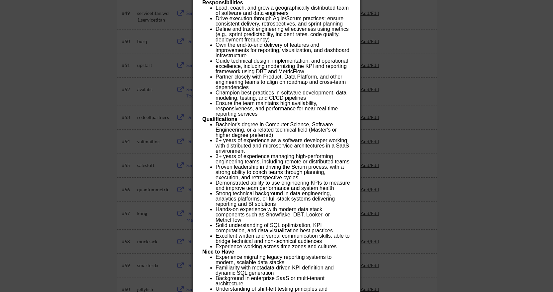 This screenshot has height=292, width=553. What do you see at coordinates (283, 130) in the screenshot?
I see `p: Bachelor's degree in Computer Science, Software Engineering, or a related technical field (Master...` at bounding box center [283, 130].